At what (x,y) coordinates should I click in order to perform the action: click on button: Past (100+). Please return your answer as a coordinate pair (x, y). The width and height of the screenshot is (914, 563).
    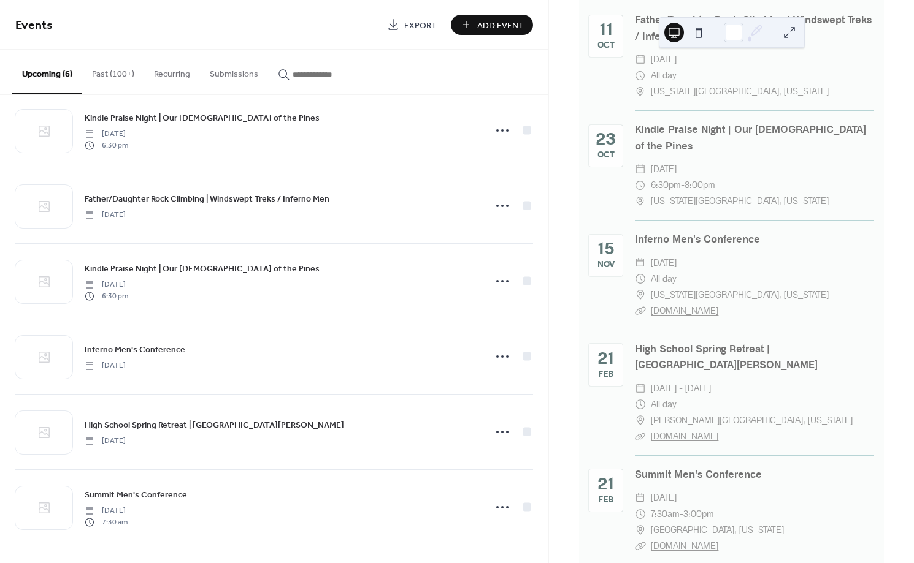
    Looking at the image, I should click on (113, 71).